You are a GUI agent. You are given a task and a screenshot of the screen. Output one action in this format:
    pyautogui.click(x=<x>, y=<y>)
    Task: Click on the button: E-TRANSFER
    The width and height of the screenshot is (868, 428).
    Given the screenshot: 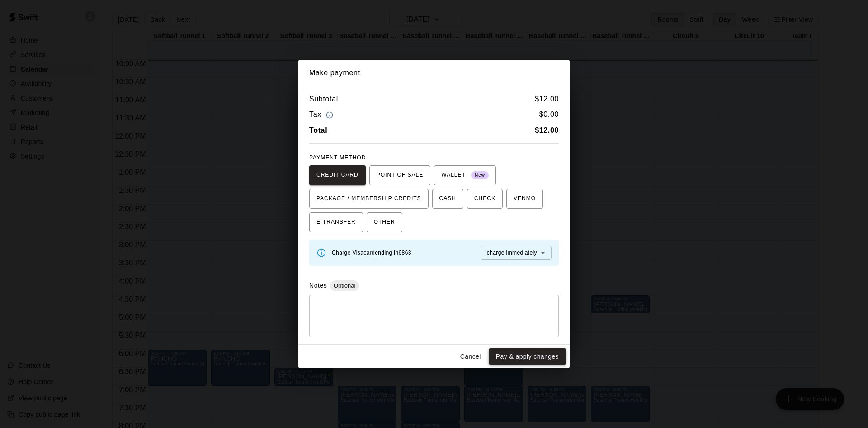 What is the action you would take?
    pyautogui.click(x=336, y=222)
    